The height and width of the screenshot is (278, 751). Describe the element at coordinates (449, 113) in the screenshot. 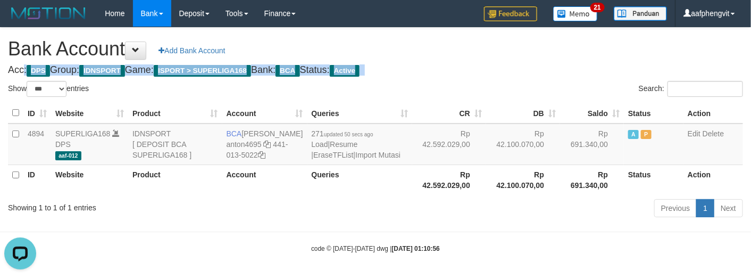

I see `th: CR: activate to sort column ascending` at that location.